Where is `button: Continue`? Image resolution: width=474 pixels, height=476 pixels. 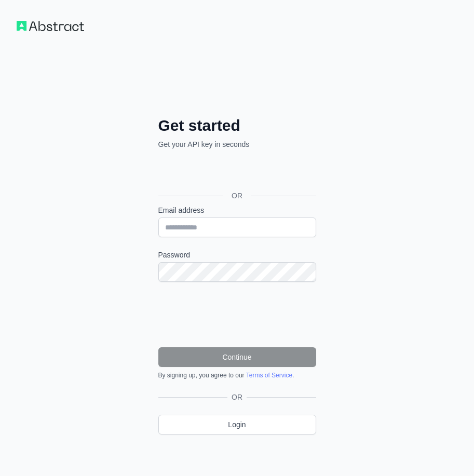
button: Continue is located at coordinates (237, 357).